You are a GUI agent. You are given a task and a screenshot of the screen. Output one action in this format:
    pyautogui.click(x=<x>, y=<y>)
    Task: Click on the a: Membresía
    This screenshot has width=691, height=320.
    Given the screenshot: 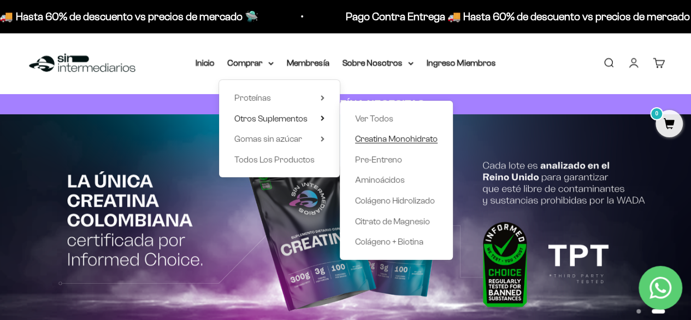 What is the action you would take?
    pyautogui.click(x=308, y=62)
    